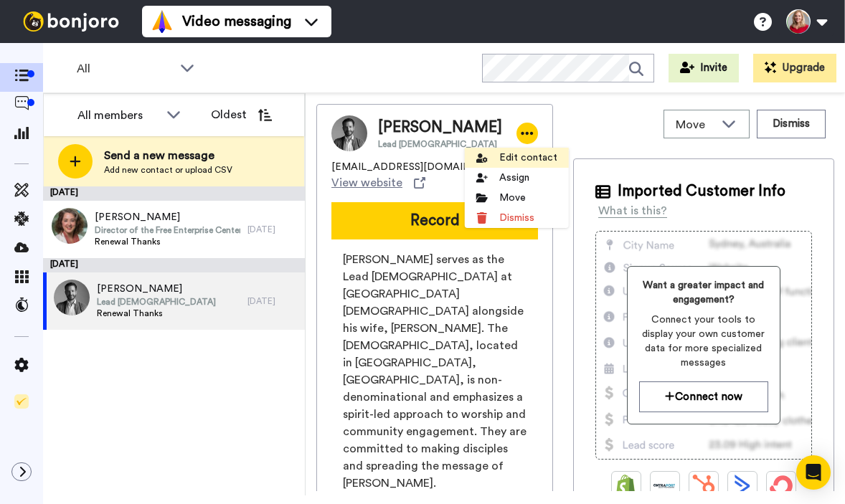 Image resolution: width=845 pixels, height=504 pixels. I want to click on span: Imported Customer Info, so click(701, 192).